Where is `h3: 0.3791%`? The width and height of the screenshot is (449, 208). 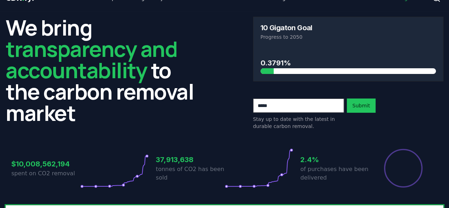 h3: 0.3791% is located at coordinates (348, 63).